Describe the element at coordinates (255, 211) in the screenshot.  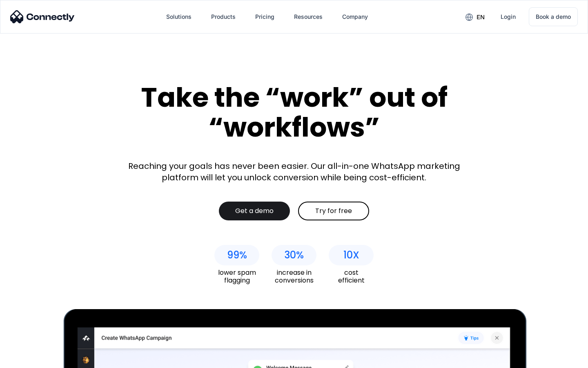
I see `a: Get a demo` at that location.